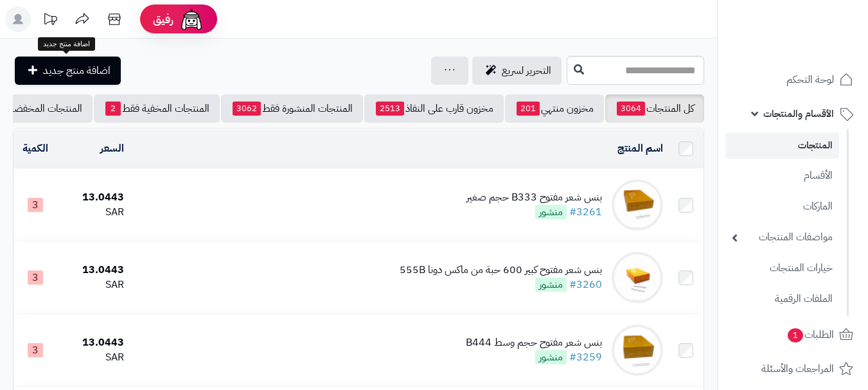 The image size is (868, 390). Describe the element at coordinates (585, 285) in the screenshot. I see `a: #3260` at that location.